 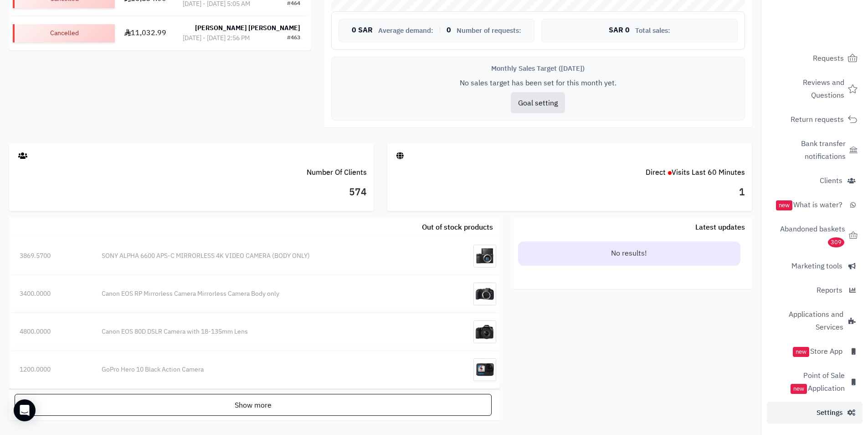 I want to click on a: Number of clients, so click(x=337, y=172).